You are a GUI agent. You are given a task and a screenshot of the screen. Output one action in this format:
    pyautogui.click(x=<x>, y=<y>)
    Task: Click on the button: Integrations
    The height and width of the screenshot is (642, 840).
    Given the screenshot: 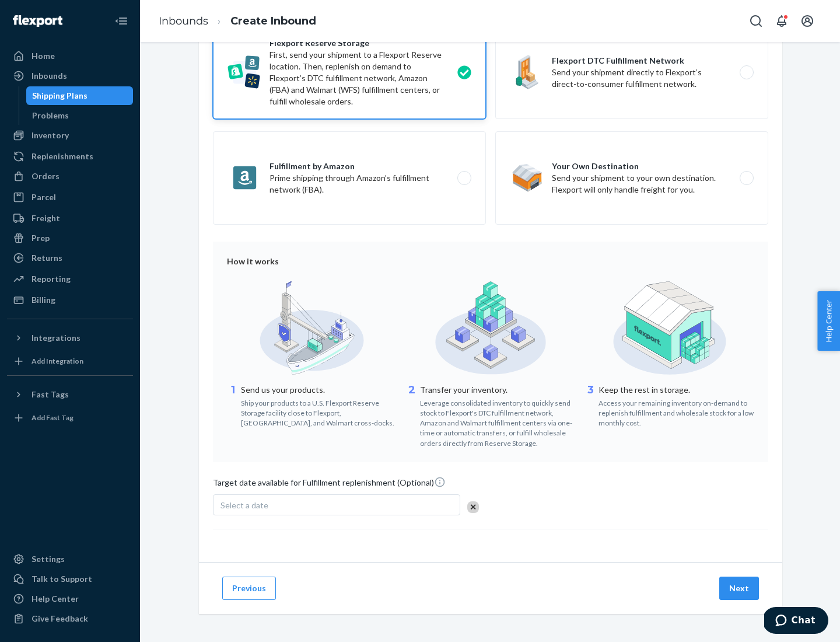 What is the action you would take?
    pyautogui.click(x=70, y=338)
    